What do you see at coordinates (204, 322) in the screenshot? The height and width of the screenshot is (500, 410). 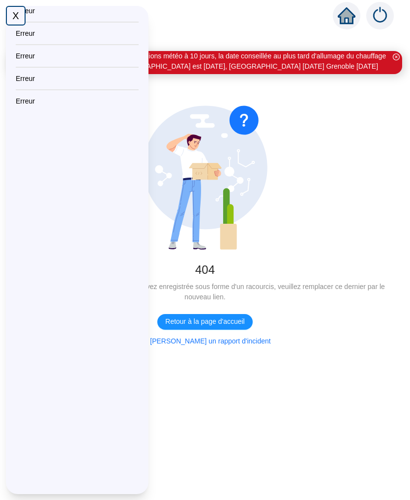 I see `button: Retour à la page d'accueil` at bounding box center [204, 322].